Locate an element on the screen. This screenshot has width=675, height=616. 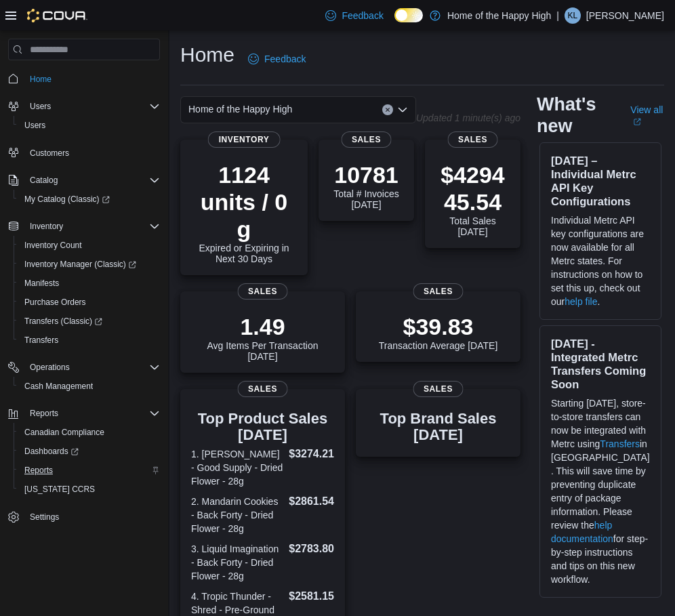
span: Canadian Compliance is located at coordinates (64, 432).